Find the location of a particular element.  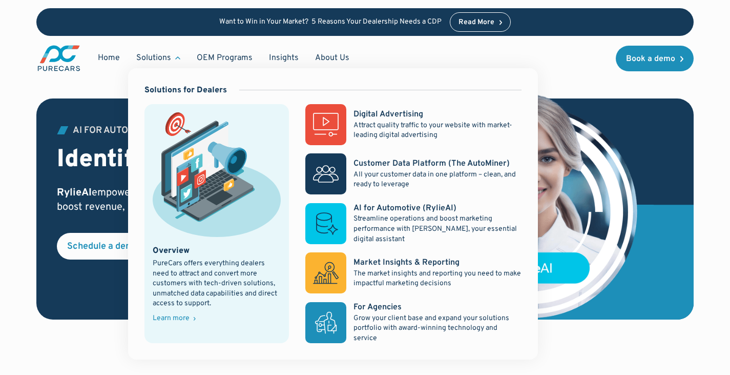

p: The market insights and reporting you need to make impactful marketing decisions is located at coordinates (438, 278).